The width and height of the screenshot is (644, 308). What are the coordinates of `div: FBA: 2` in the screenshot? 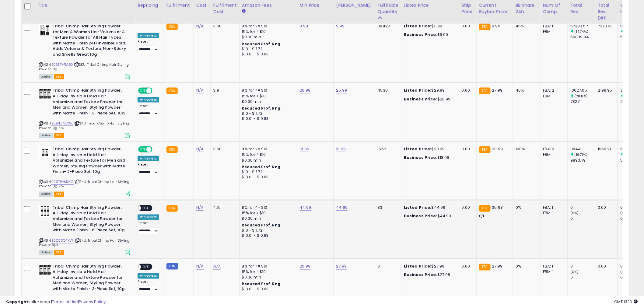 It's located at (553, 90).